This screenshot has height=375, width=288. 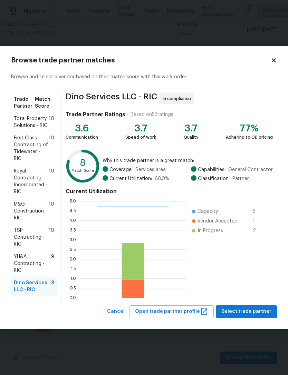 I want to click on text: 0.5, so click(x=73, y=288).